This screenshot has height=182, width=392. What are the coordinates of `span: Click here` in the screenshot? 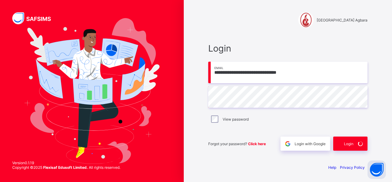 It's located at (257, 143).